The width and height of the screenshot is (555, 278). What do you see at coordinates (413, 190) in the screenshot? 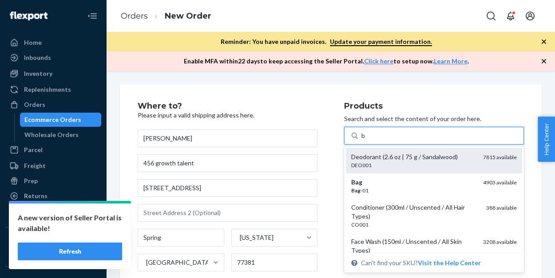
I see `div: -01` at bounding box center [413, 190].